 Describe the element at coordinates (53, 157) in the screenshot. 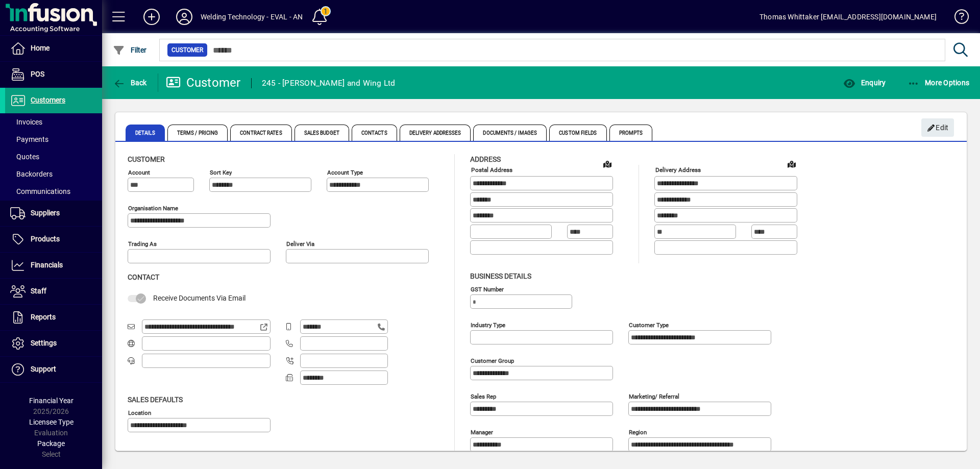

I see `a: Quotes` at that location.